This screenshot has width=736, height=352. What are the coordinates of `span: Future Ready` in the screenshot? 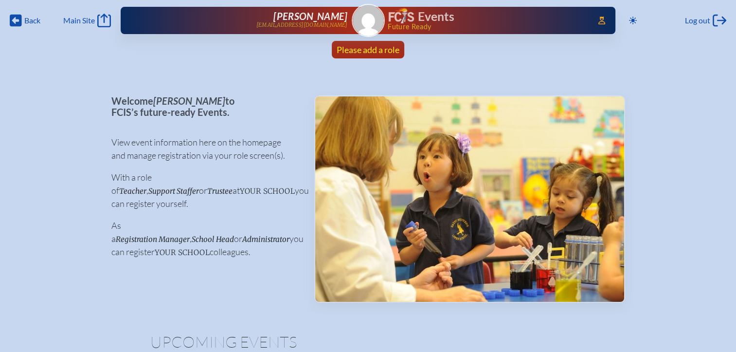 It's located at (486, 27).